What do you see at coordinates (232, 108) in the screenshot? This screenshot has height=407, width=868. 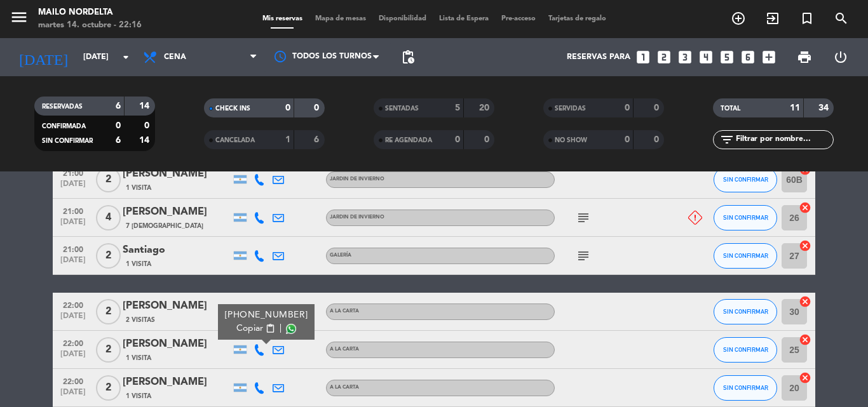 I see `span: CHECK INS` at bounding box center [232, 108].